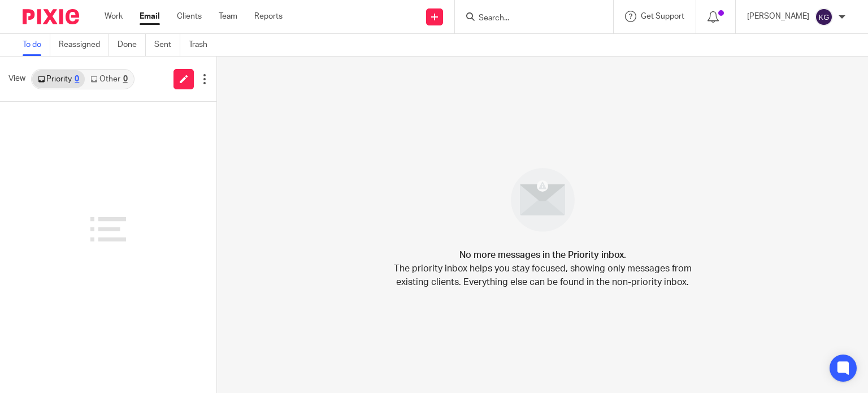 The width and height of the screenshot is (868, 393). What do you see at coordinates (528, 19) in the screenshot?
I see `input: Search` at bounding box center [528, 19].